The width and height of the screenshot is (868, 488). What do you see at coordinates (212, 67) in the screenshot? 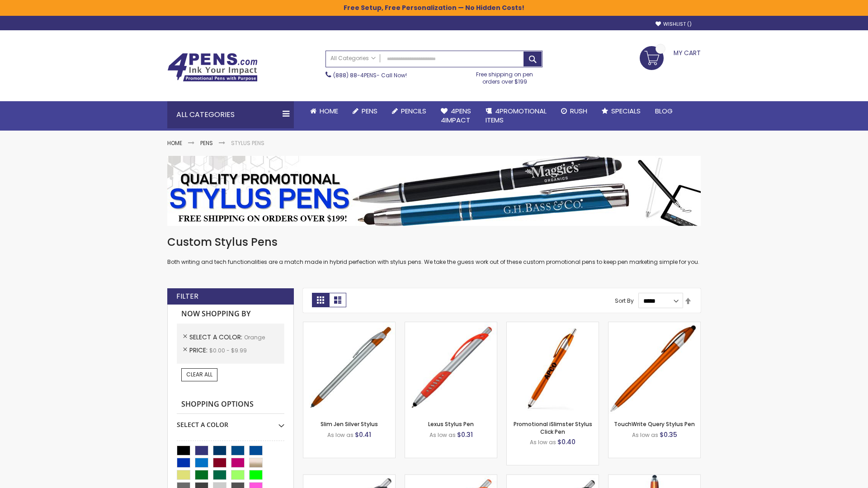
I see `img: 4Pens Custom Pens and Promotional Products` at bounding box center [212, 67].